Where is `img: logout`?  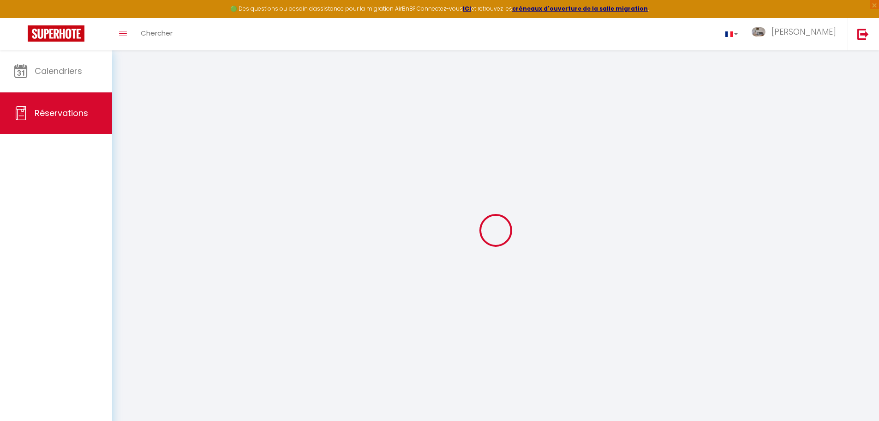 img: logout is located at coordinates (863, 34).